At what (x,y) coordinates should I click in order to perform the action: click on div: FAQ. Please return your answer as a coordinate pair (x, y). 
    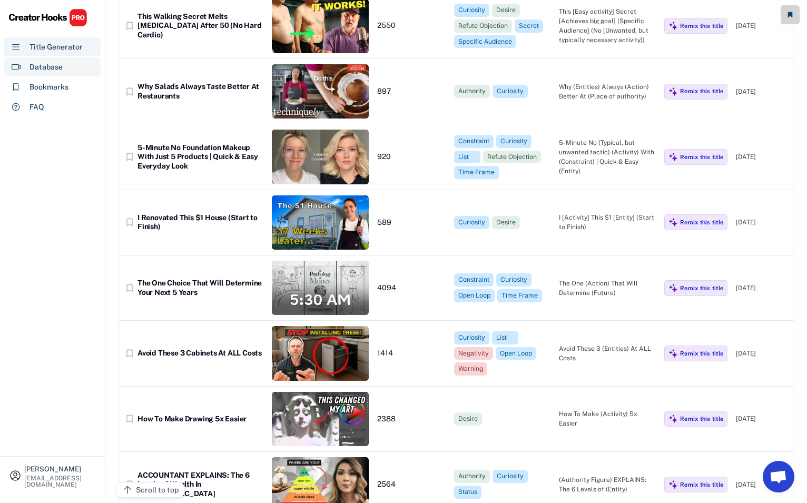
    Looking at the image, I should click on (37, 107).